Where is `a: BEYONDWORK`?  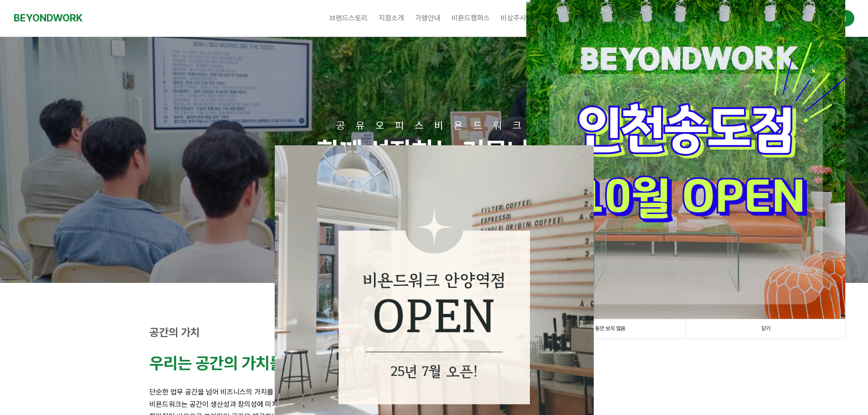
a: BEYONDWORK is located at coordinates (48, 18).